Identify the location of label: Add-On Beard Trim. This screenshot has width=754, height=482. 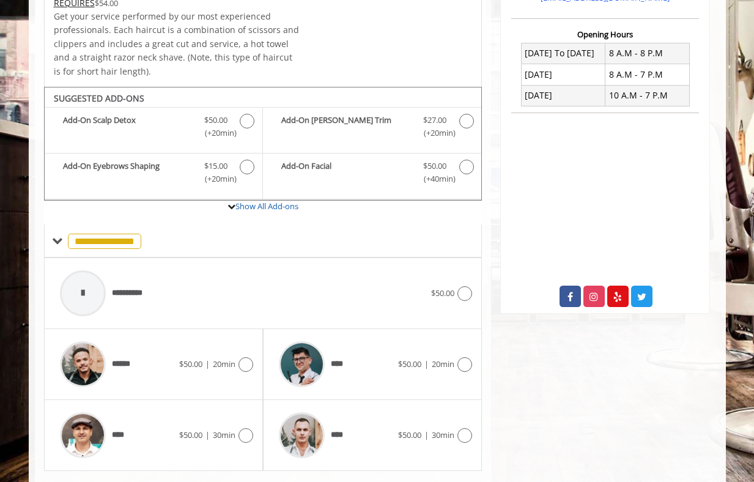
(372, 128).